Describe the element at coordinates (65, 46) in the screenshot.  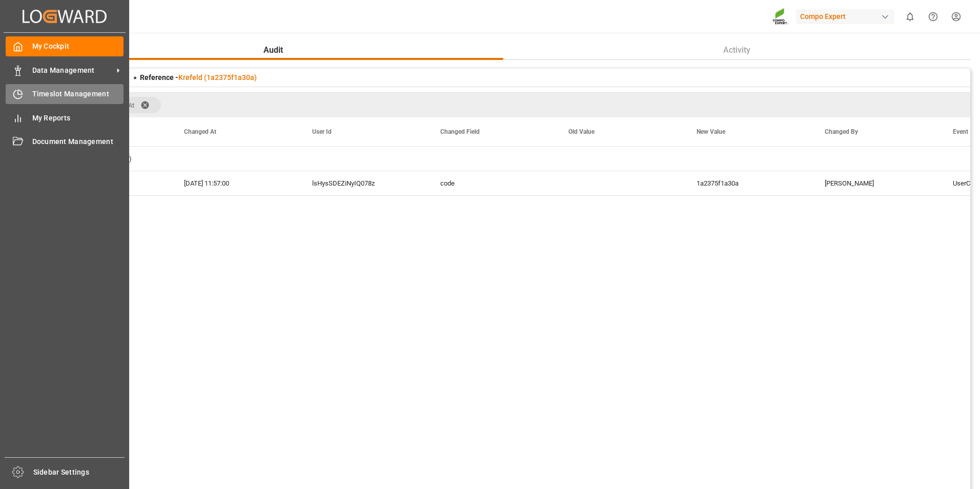
I see `a: My Cockpit` at that location.